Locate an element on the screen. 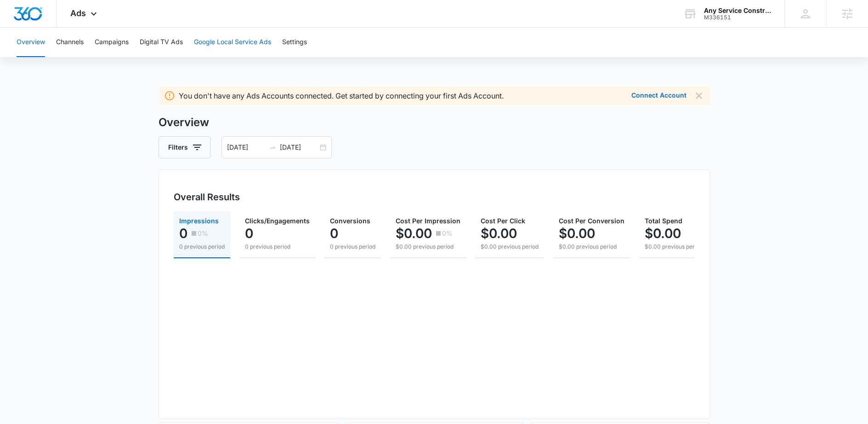  img: tab_keywords_by_traffic_grey.svg is located at coordinates (95, 57).